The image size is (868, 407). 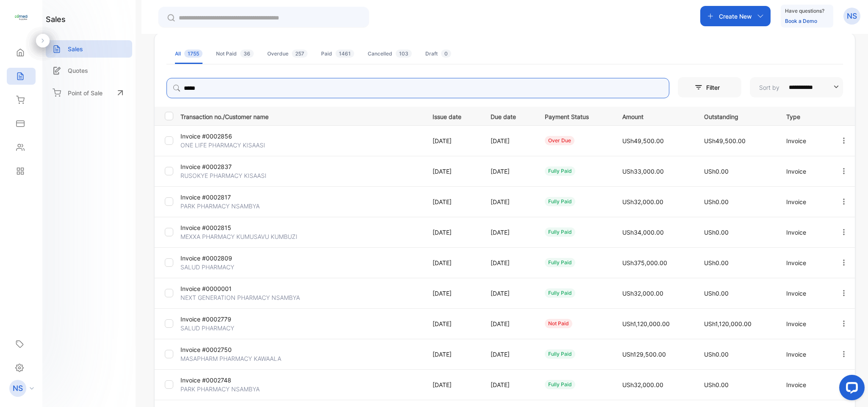 What do you see at coordinates (78, 71) in the screenshot?
I see `p: Quotes` at bounding box center [78, 71].